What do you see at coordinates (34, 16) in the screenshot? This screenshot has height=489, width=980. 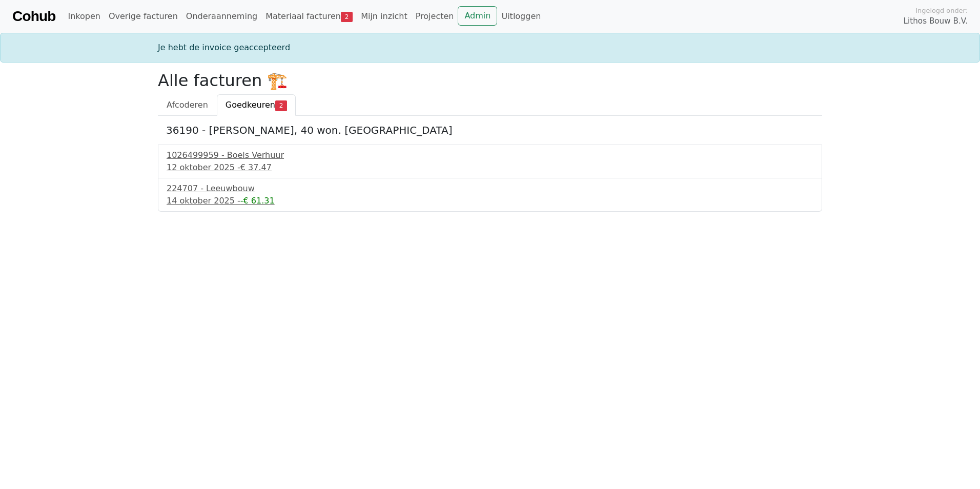 I see `a: Cohub` at bounding box center [34, 16].